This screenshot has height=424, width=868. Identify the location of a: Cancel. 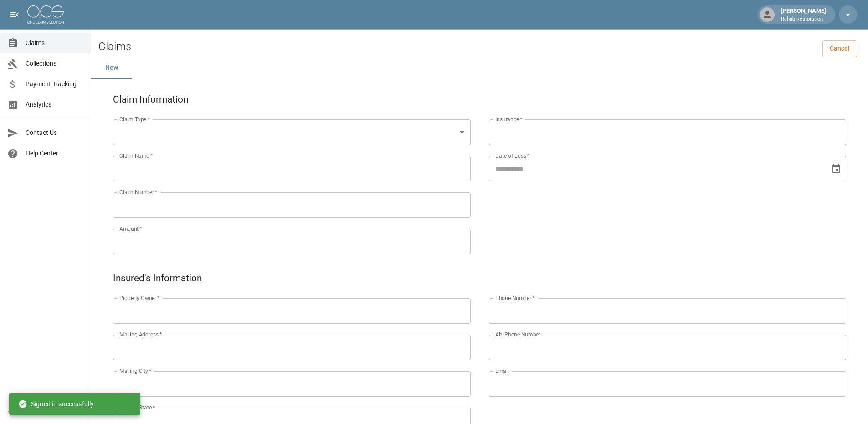
(840, 49).